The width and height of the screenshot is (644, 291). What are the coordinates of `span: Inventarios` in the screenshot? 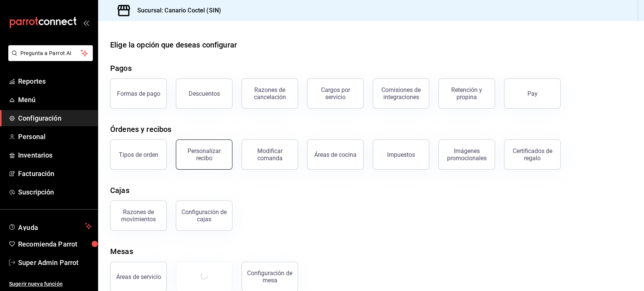 It's located at (55, 155).